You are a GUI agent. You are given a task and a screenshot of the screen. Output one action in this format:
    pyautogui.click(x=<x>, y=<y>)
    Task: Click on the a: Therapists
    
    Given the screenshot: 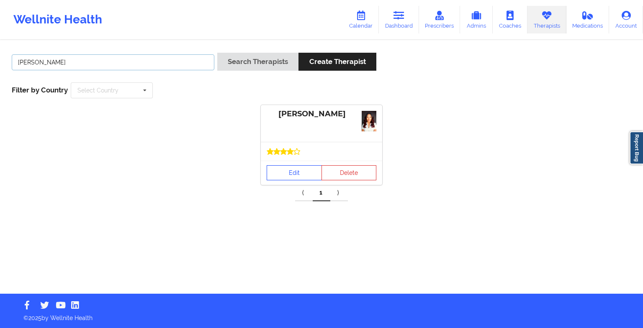 What is the action you would take?
    pyautogui.click(x=547, y=20)
    